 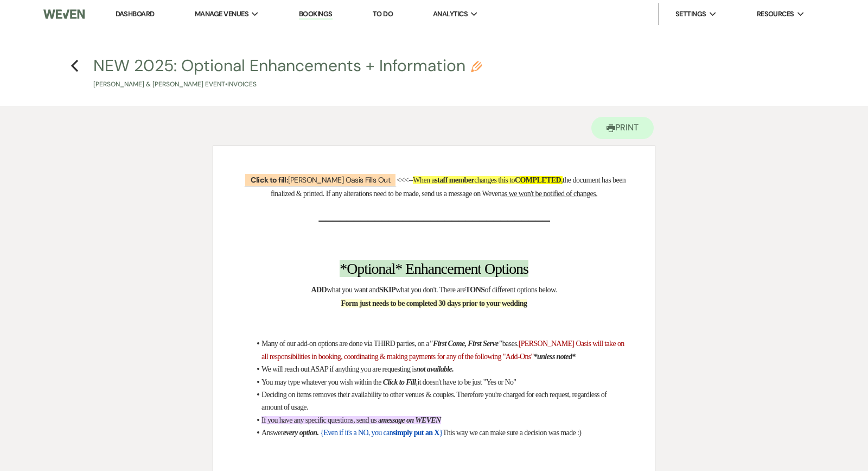 What do you see at coordinates (476, 289) in the screenshot?
I see `strong: TONS` at bounding box center [476, 289].